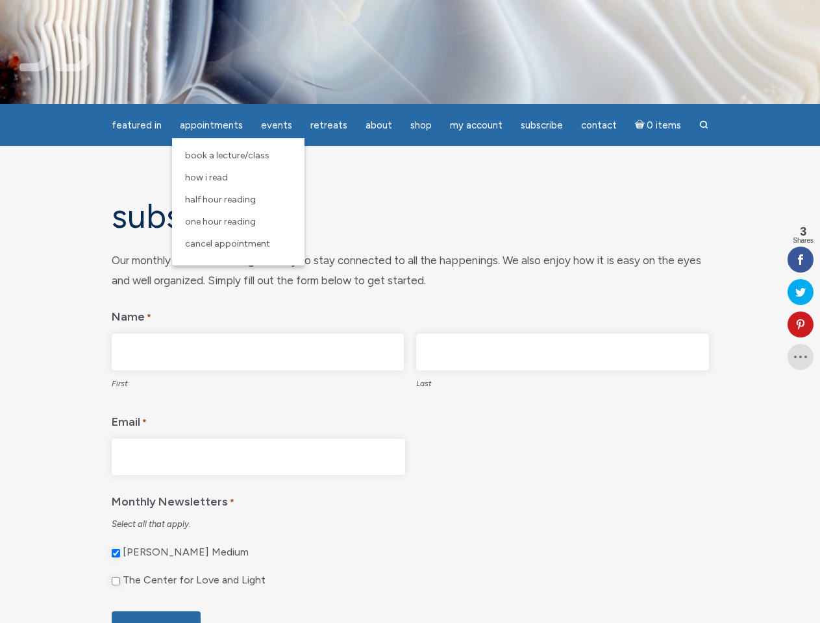 The image size is (820, 623). Describe the element at coordinates (277, 125) in the screenshot. I see `a: Events` at that location.